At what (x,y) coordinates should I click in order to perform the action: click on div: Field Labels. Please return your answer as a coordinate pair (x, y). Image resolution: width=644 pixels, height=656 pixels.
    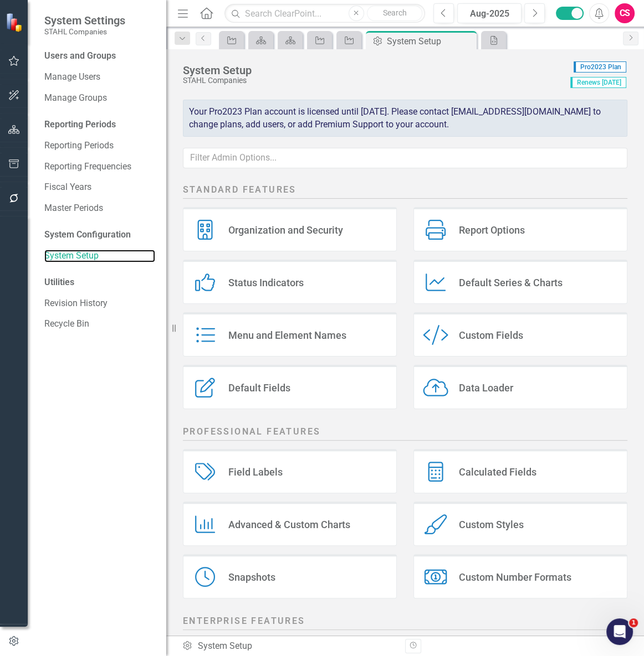
    Looking at the image, I should click on (255, 472).